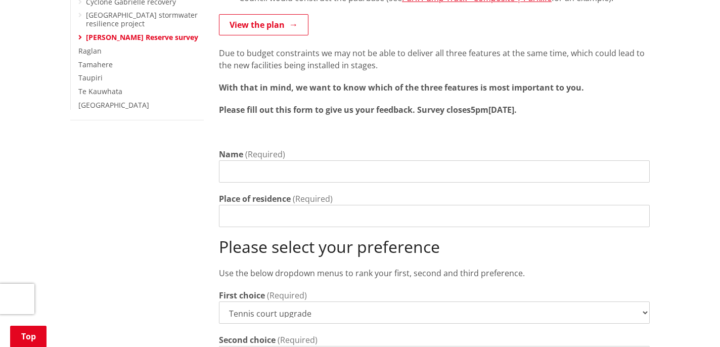 Image resolution: width=720 pixels, height=347 pixels. What do you see at coordinates (402, 87) in the screenshot?
I see `strong: With that in mind, we want to know which of the three features is most important to you.` at bounding box center [402, 87].